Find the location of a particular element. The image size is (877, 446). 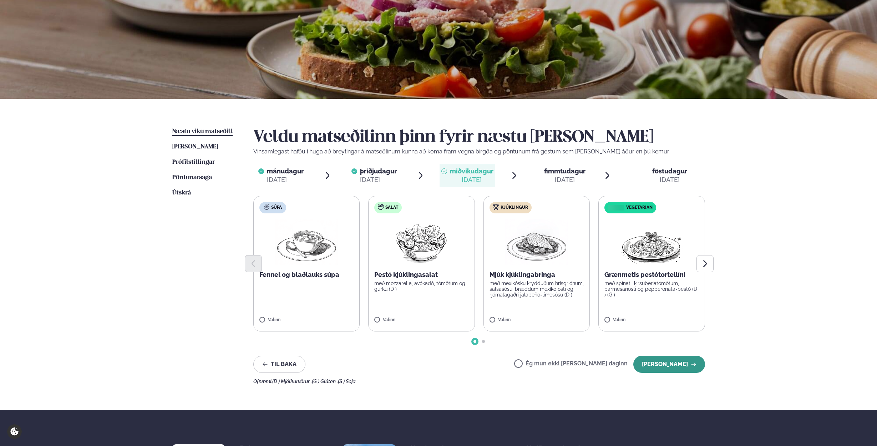

button: Til baka is located at coordinates (279, 364).